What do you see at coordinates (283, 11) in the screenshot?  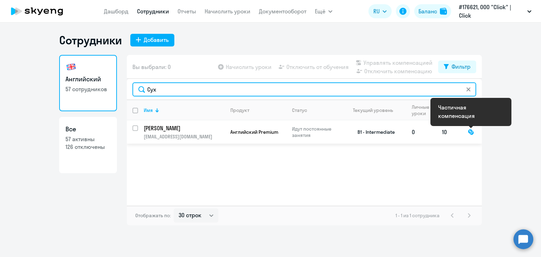 I see `a: Документооборот` at bounding box center [283, 11].